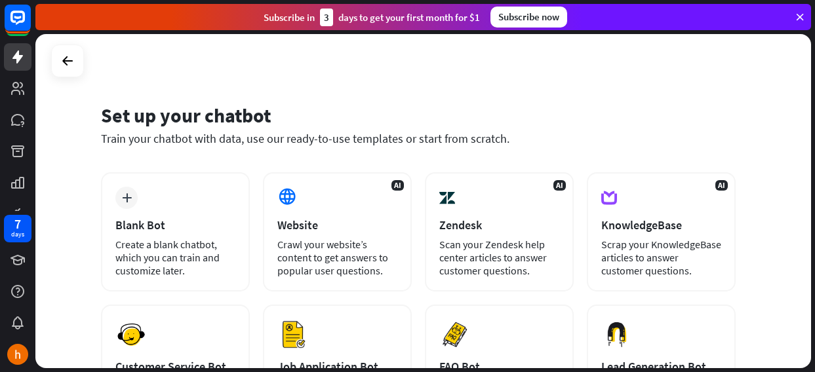  What do you see at coordinates (372, 17) in the screenshot?
I see `div: Subscribe in days to get your first month for $1` at bounding box center [372, 17].